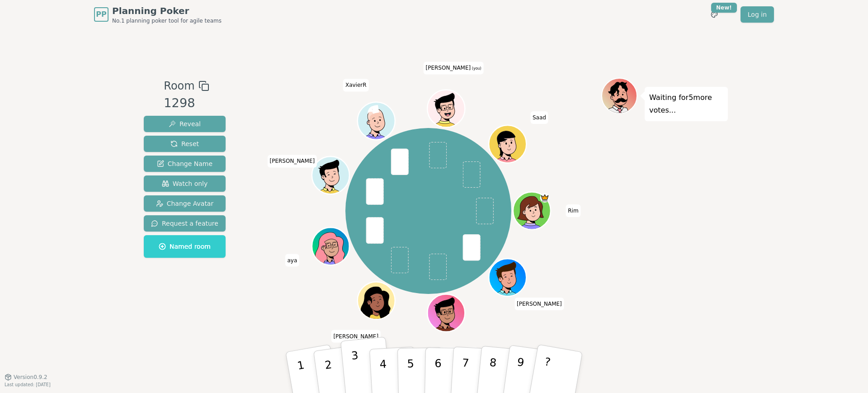  What do you see at coordinates (184, 144) in the screenshot?
I see `span: Reset` at bounding box center [184, 144].